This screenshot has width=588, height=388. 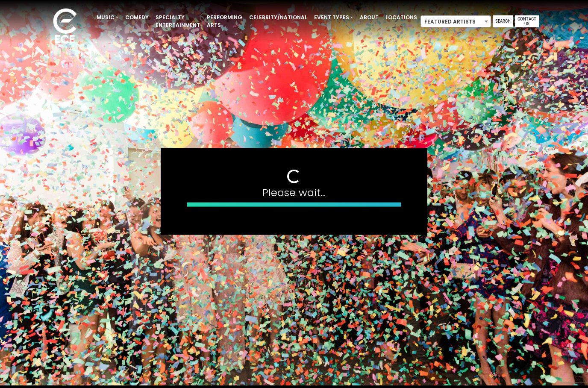 What do you see at coordinates (107, 17) in the screenshot?
I see `a: Music` at bounding box center [107, 17].